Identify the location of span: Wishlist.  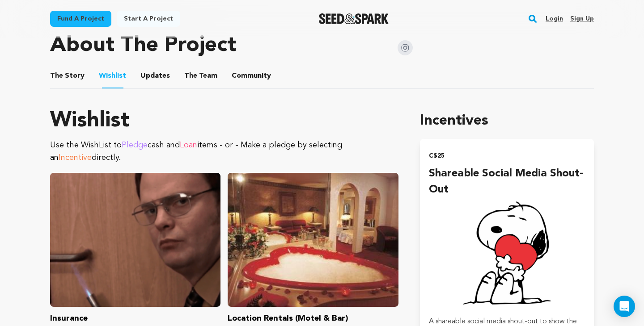
(112, 76).